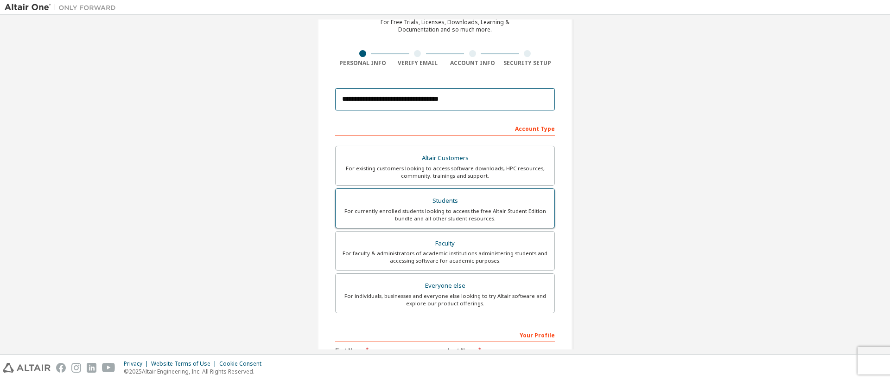 The height and width of the screenshot is (381, 890). What do you see at coordinates (445, 243) in the screenshot?
I see `div: Faculty` at bounding box center [445, 243].